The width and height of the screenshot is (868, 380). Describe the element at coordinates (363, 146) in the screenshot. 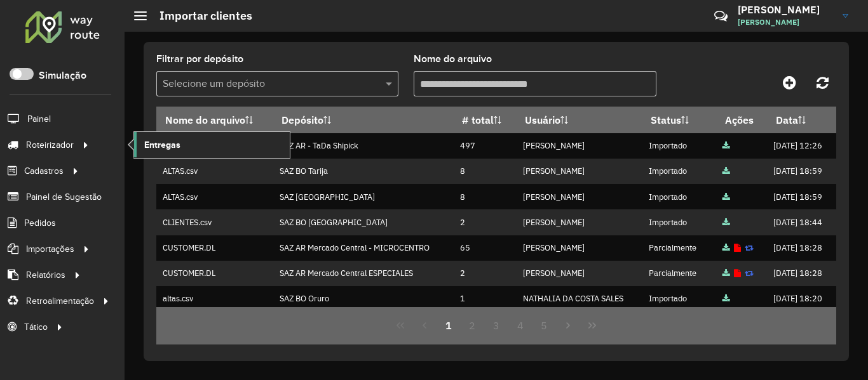

I see `td: SAZ AR - TaDa Shipick` at that location.